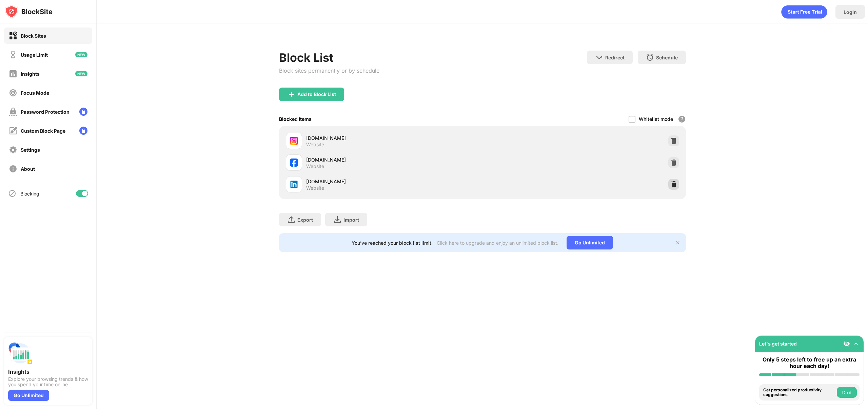 The image size is (868, 409). I want to click on div: You’ve reached your block list limit., so click(392, 243).